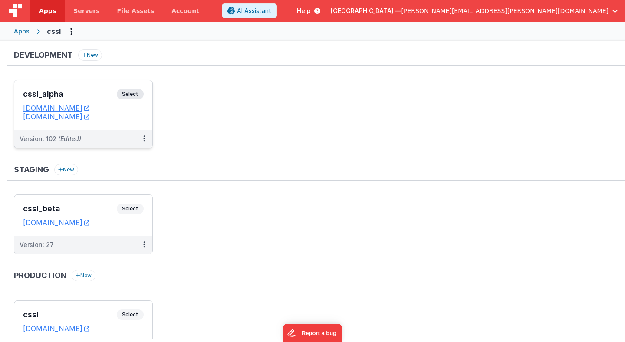 Image resolution: width=625 pixels, height=342 pixels. What do you see at coordinates (54, 31) in the screenshot?
I see `div: cssl` at bounding box center [54, 31].